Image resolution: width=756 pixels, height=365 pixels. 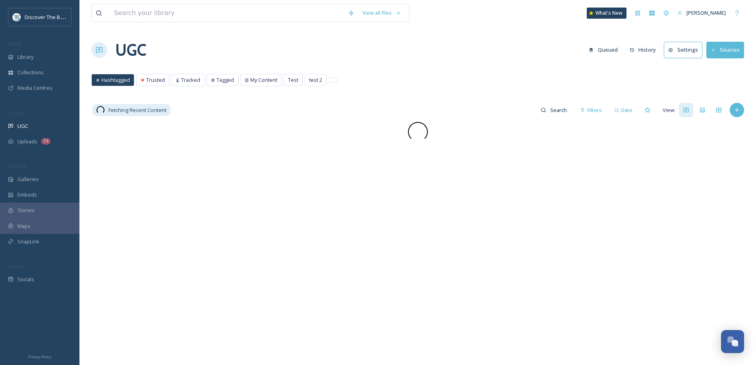 What do you see at coordinates (131, 50) in the screenshot?
I see `h1: UGC` at bounding box center [131, 50].